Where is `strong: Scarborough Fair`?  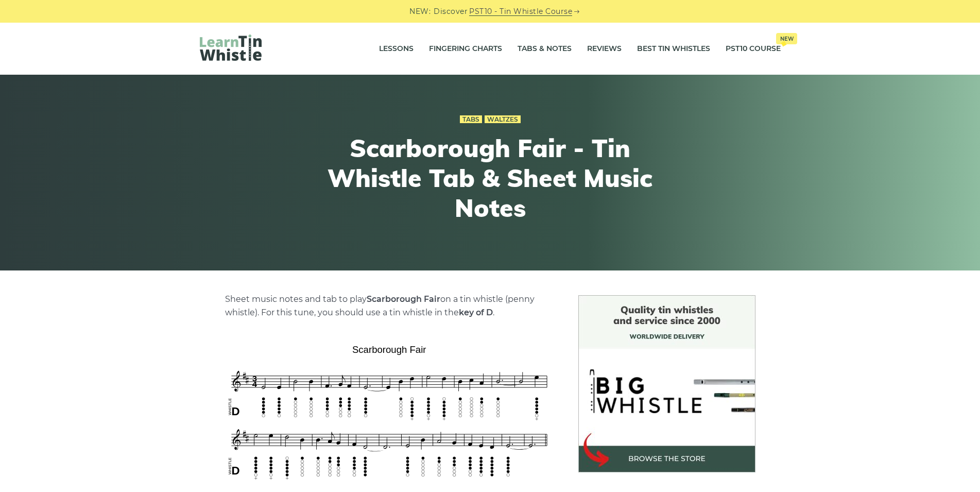 strong: Scarborough Fair is located at coordinates (403, 299).